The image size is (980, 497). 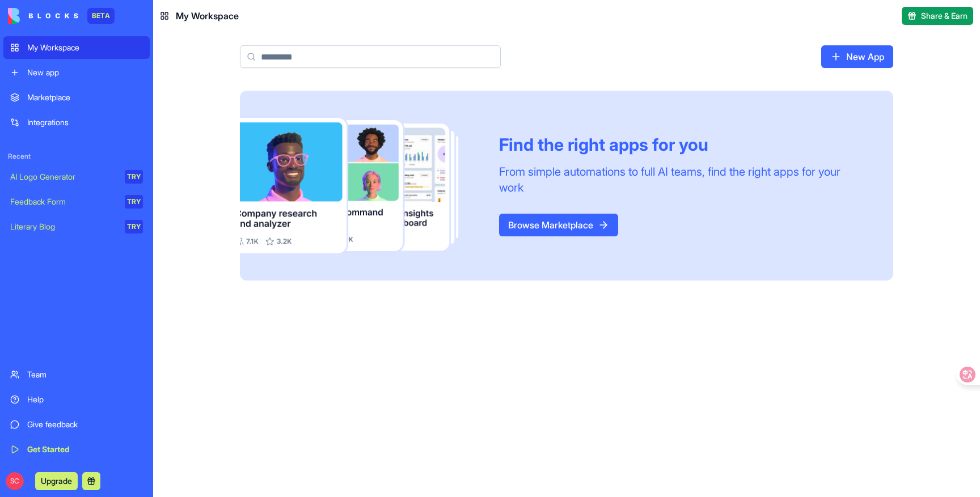 I want to click on a: New App, so click(x=857, y=57).